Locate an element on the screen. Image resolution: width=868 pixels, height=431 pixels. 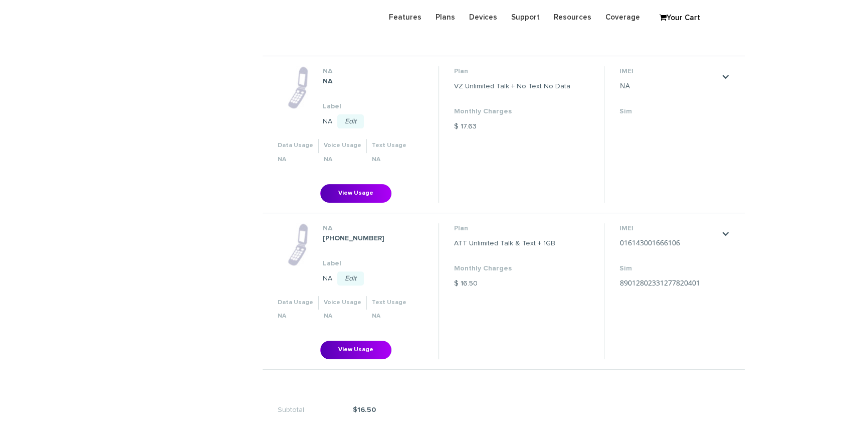
a: Coverage is located at coordinates (622, 17).